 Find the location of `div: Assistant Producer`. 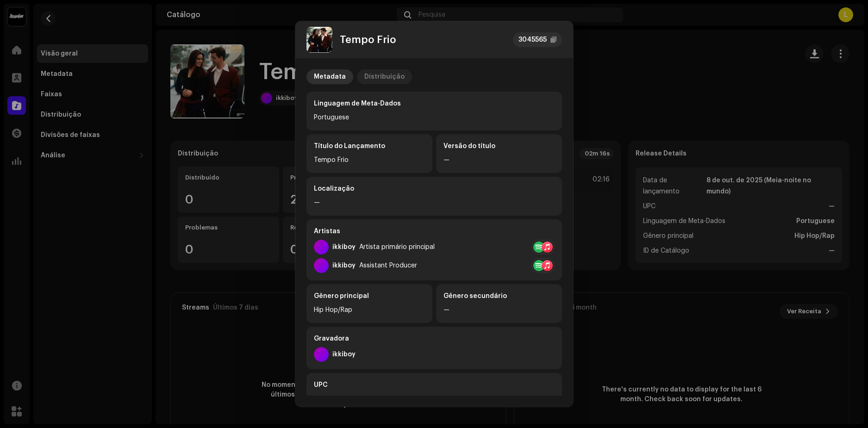

div: Assistant Producer is located at coordinates (388, 266).